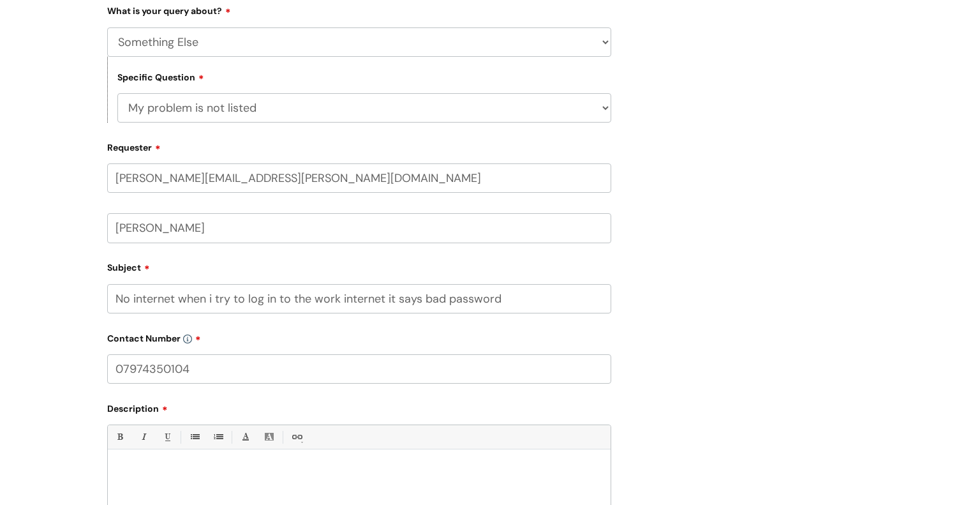 This screenshot has width=980, height=505. I want to click on label: Description, so click(359, 407).